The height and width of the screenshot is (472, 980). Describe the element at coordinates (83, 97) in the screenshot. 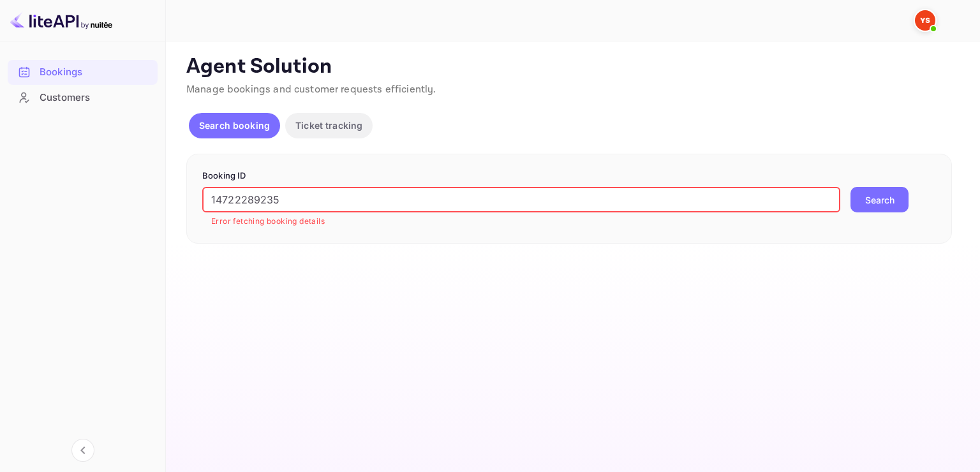

I see `a: Customers` at that location.